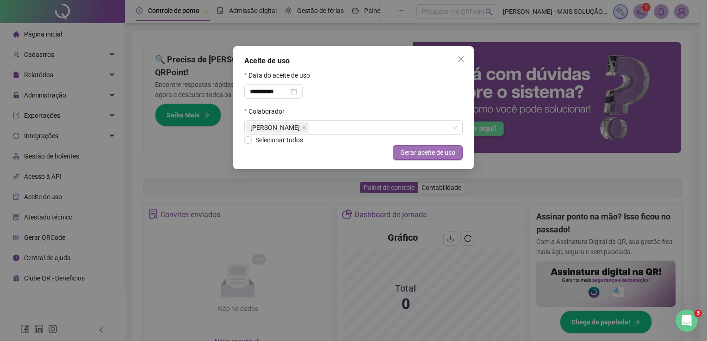 This screenshot has width=707, height=341. Describe the element at coordinates (427, 153) in the screenshot. I see `span: Gerar aceite de uso` at that location.